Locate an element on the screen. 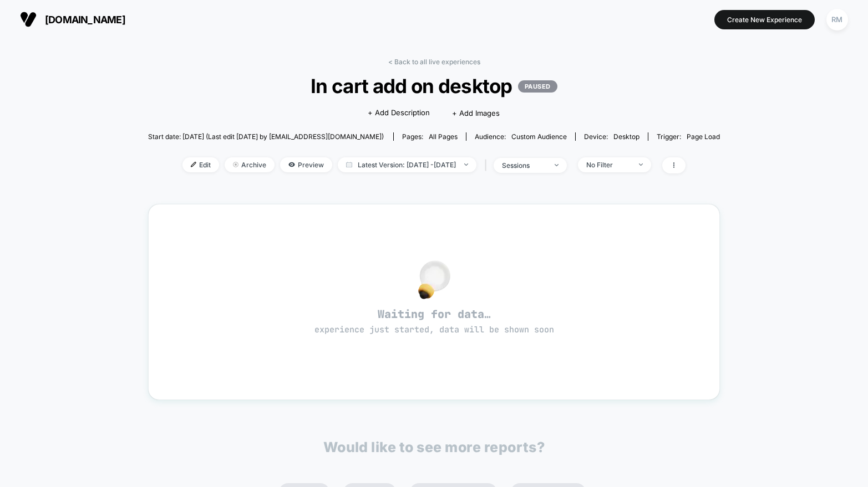 The width and height of the screenshot is (868, 487). span: Archive is located at coordinates (249, 165).